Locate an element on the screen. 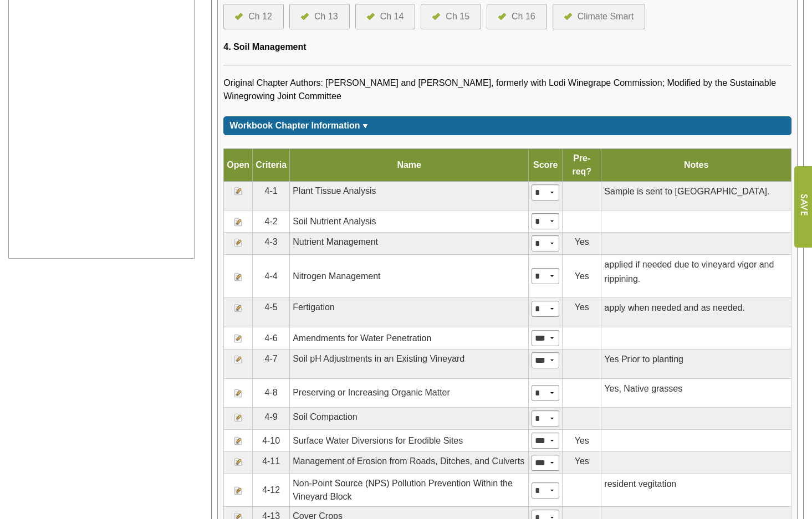 This screenshot has height=519, width=812. td: Management of Erosion from Roads, Ditches, and Culverts is located at coordinates (409, 463).